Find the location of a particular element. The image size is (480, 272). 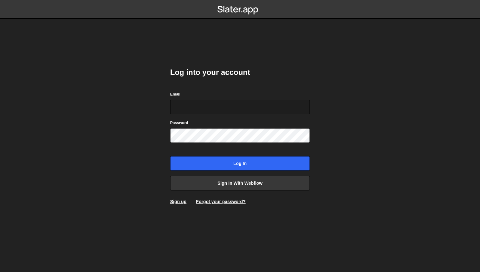

a: Forgot your password? is located at coordinates (221, 202).